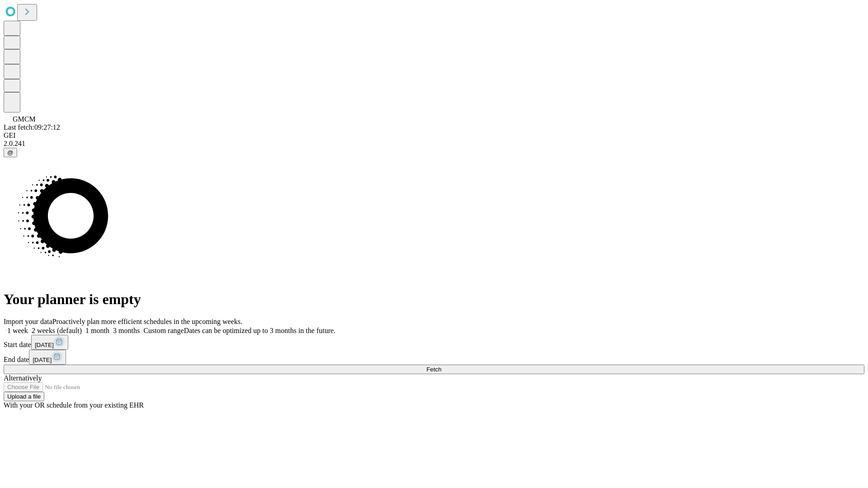 Image resolution: width=868 pixels, height=488 pixels. Describe the element at coordinates (74, 405) in the screenshot. I see `span: With your OR schedule from your existing EHR` at that location.